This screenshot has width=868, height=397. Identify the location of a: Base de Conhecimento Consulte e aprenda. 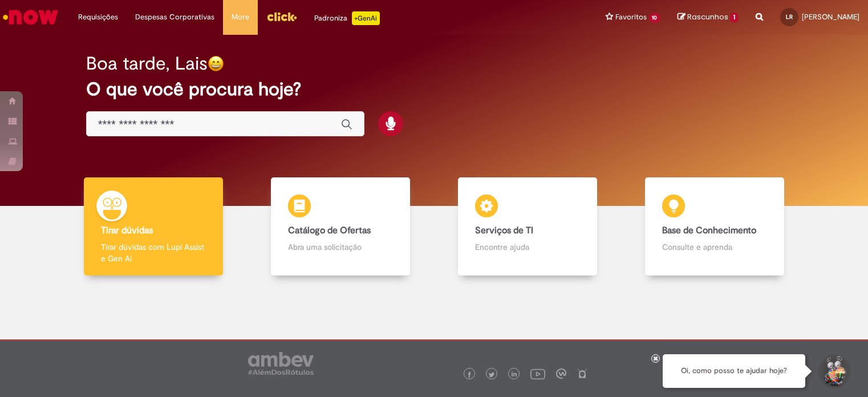
(714, 226).